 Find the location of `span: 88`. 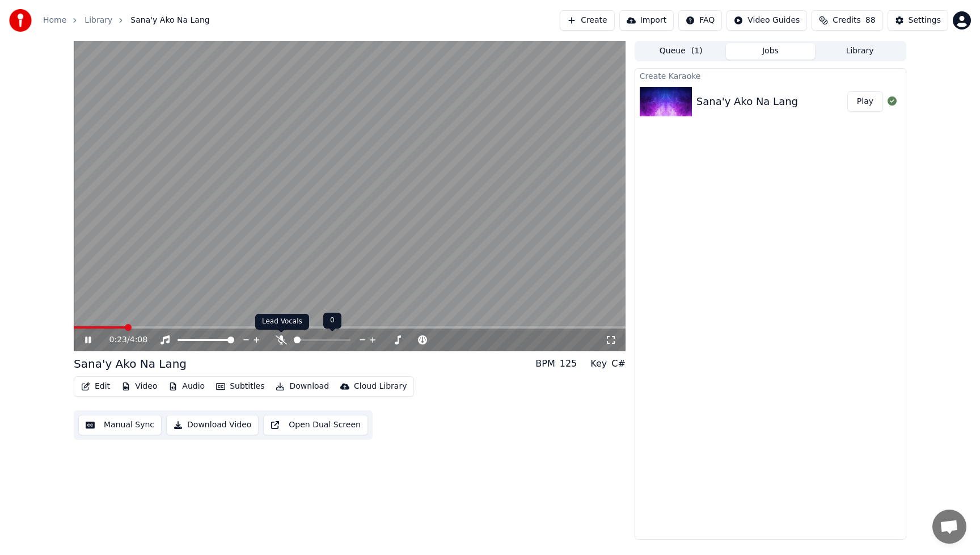

span: 88 is located at coordinates (870, 21).